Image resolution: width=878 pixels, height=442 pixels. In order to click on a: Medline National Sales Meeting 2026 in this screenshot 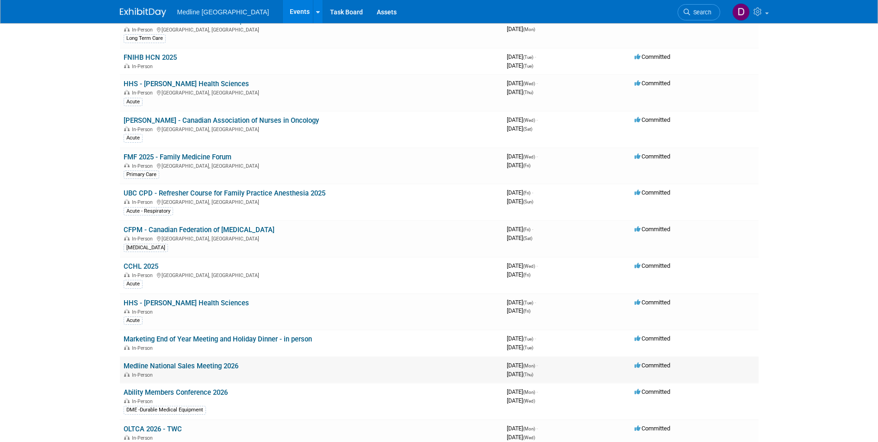, I will do `click(181, 366)`.